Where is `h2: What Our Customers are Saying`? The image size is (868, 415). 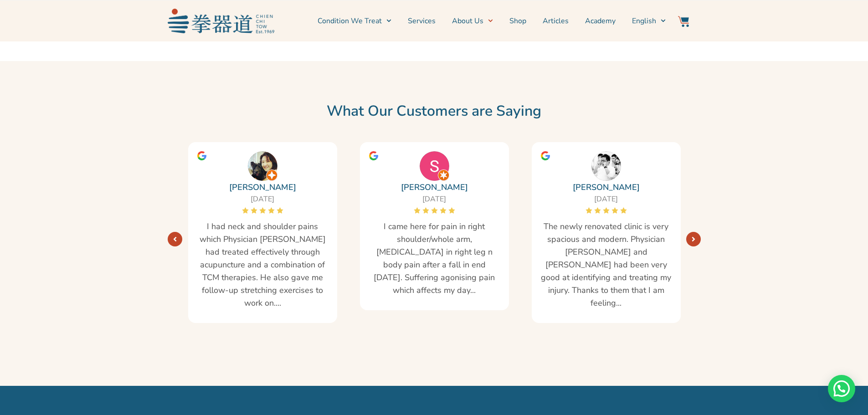
h2: What Our Customers are Saying is located at coordinates (435, 111).